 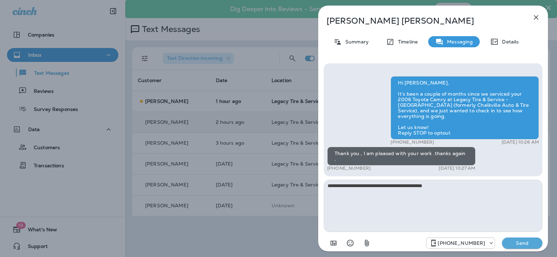 What do you see at coordinates (460, 243) in the screenshot?
I see `div: +1 (205) 606-2088` at bounding box center [460, 243].